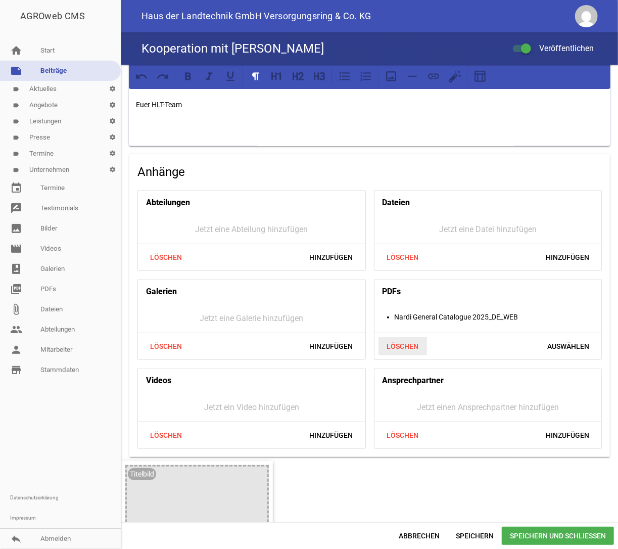 This screenshot has height=549, width=618. I want to click on i: image, so click(16, 228).